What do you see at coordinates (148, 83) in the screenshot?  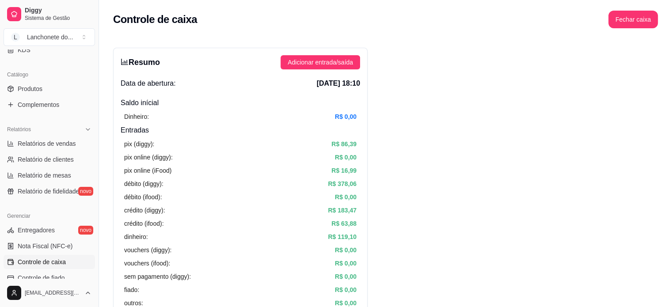 I see `span: Data de abertura:` at bounding box center [148, 83].